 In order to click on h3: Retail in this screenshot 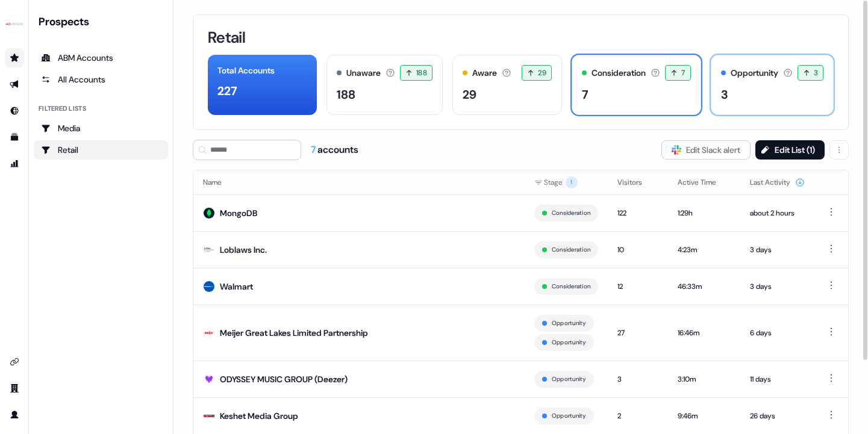, I will do `click(226, 37)`.